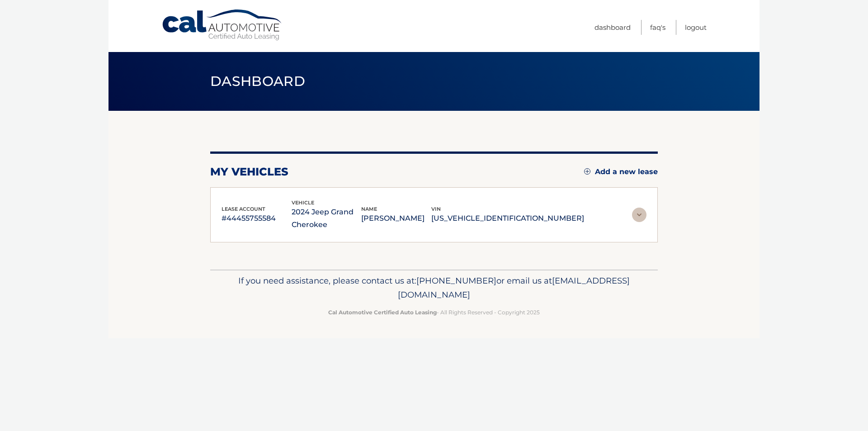 The height and width of the screenshot is (431, 868). I want to click on img: accordion-rest.svg, so click(640, 215).